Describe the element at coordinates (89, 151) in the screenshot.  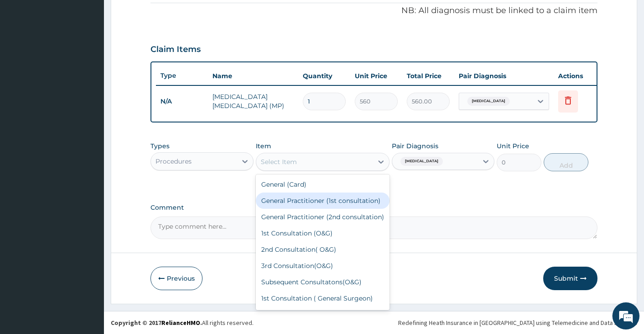
I see `span: We're online!` at that location.